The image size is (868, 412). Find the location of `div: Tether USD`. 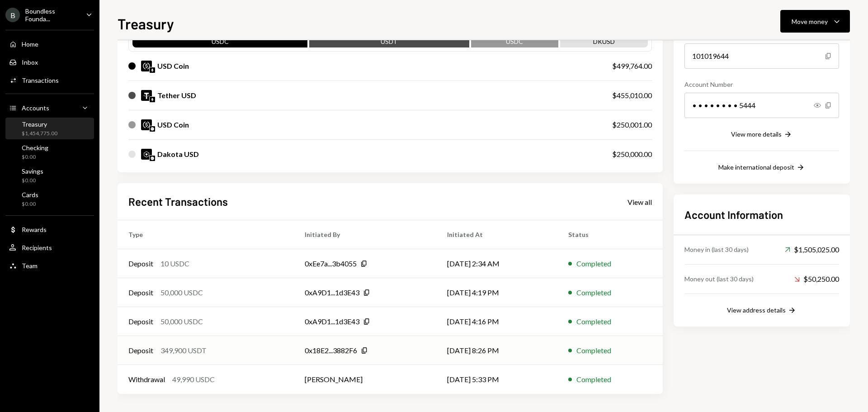

div: Tether USD is located at coordinates (177, 96).